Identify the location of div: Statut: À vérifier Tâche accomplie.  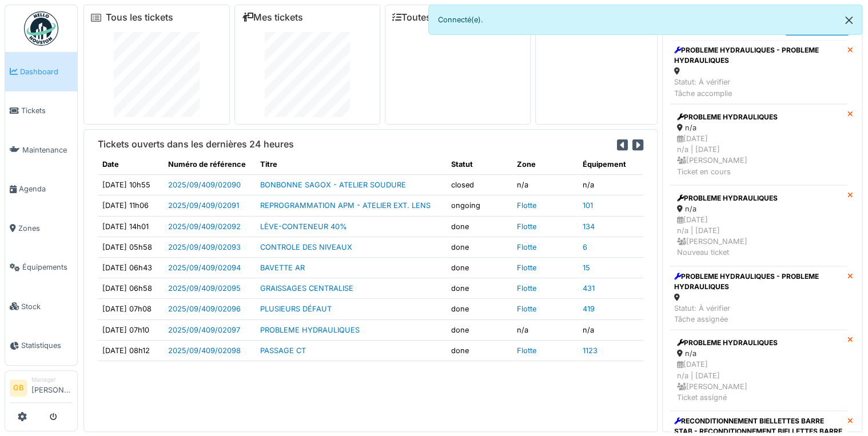
(758, 87).